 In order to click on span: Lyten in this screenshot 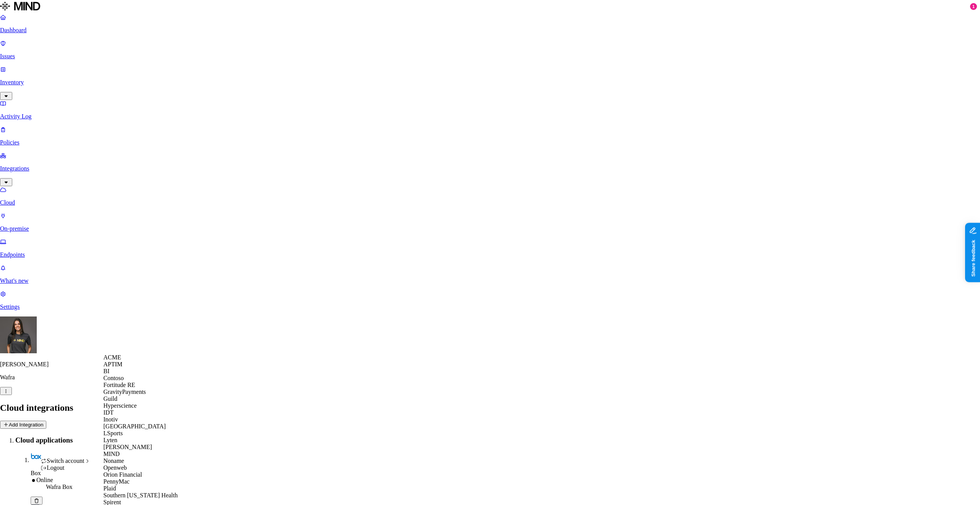, I will do `click(110, 440)`.